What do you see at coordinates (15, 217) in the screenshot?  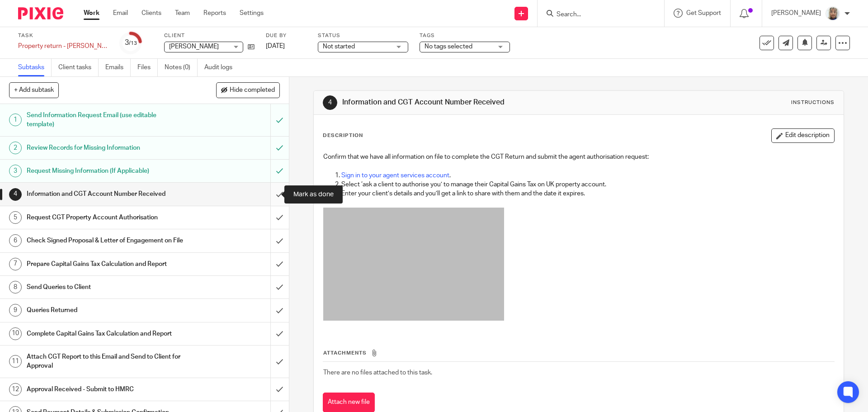 I see `div: 5` at bounding box center [15, 217].